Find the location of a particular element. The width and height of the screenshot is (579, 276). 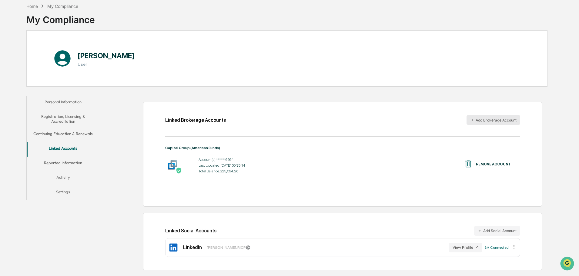

input: Clear is located at coordinates (58, 31).